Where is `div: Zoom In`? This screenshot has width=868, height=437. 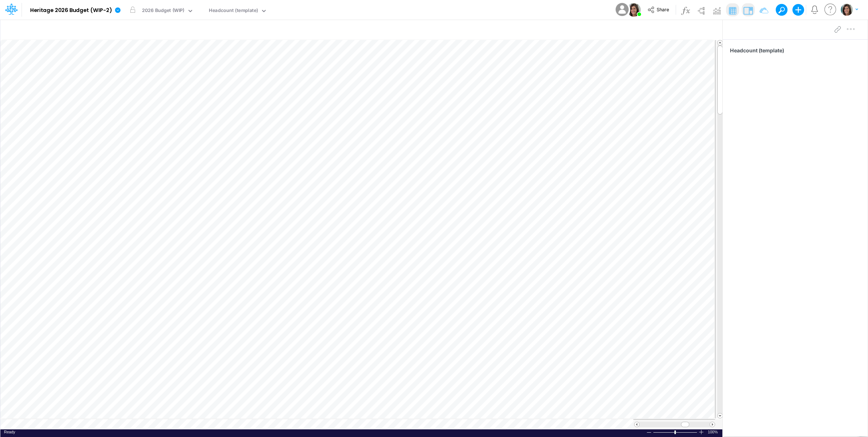
div: Zoom In is located at coordinates (702, 431).